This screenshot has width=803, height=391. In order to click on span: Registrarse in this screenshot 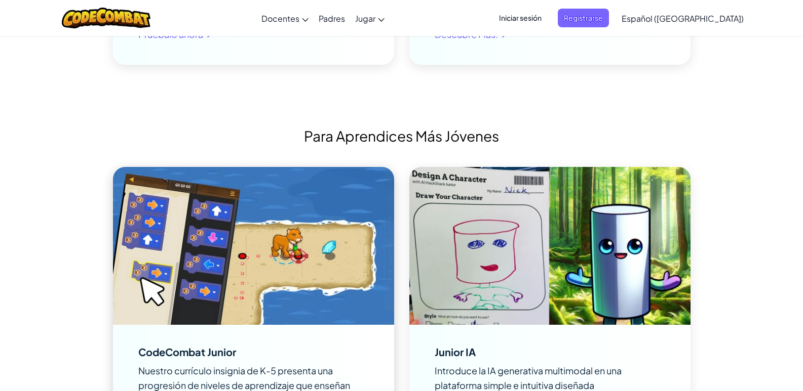, I will do `click(583, 18)`.